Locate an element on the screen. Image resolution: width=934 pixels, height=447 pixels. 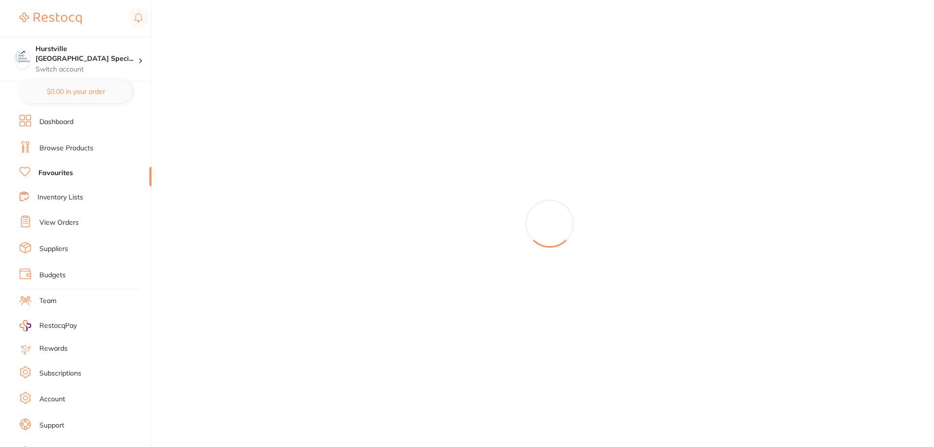
a: Inventory Lists is located at coordinates (60, 197).